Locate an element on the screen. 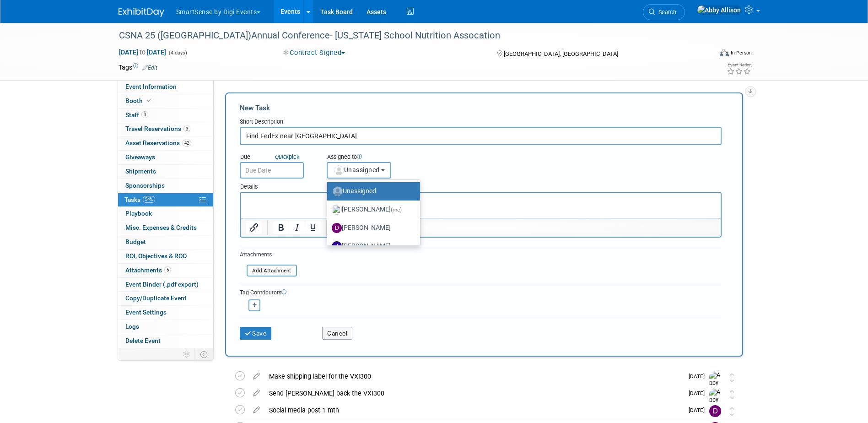 Image resolution: width=868 pixels, height=423 pixels. span: Budget is located at coordinates (135, 242).